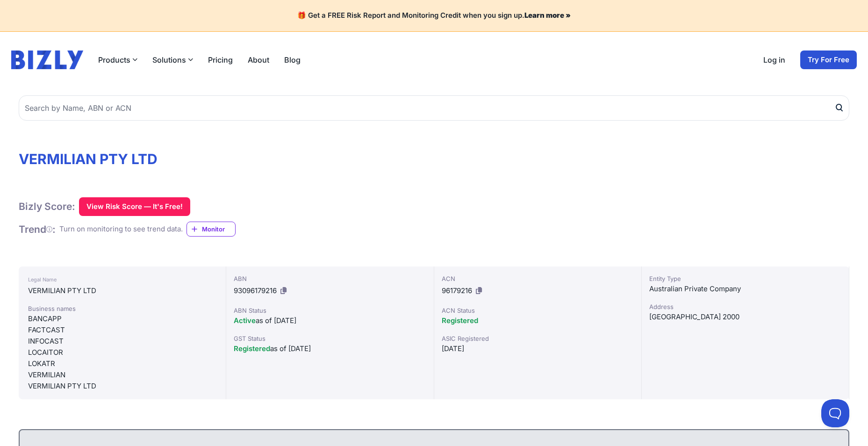  What do you see at coordinates (122, 363) in the screenshot?
I see `div: LOKATR` at bounding box center [122, 363].